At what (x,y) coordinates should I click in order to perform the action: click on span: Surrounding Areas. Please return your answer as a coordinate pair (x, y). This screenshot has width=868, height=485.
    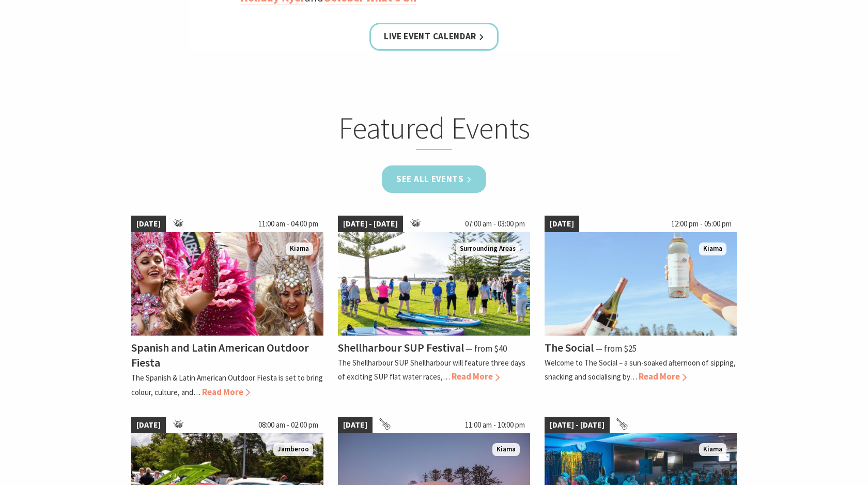
    Looking at the image, I should click on (488, 249).